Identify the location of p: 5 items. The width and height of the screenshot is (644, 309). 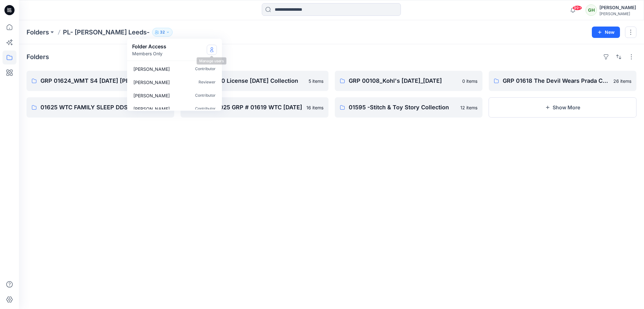
(316, 81).